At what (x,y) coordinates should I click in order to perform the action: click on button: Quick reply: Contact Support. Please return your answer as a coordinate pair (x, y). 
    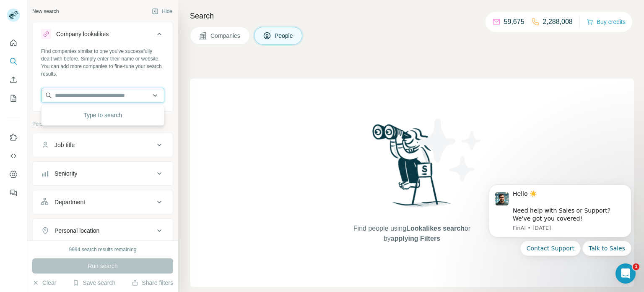
    Looking at the image, I should click on (74, 74).